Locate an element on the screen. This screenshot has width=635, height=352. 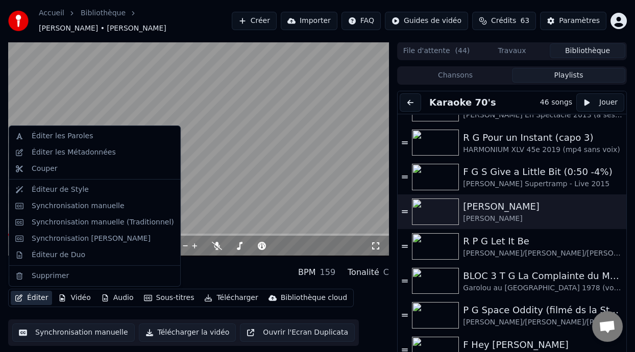
div: F G S Give a Little Bit (0:50 -4%) is located at coordinates (543, 172).